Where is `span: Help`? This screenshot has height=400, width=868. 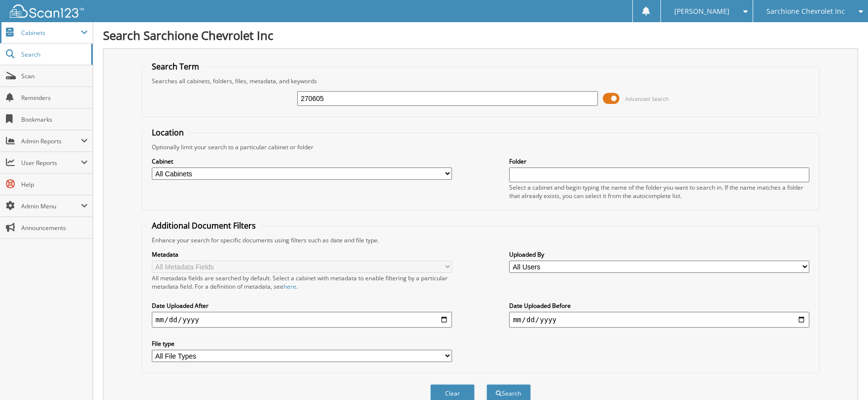
span: Help is located at coordinates (54, 184).